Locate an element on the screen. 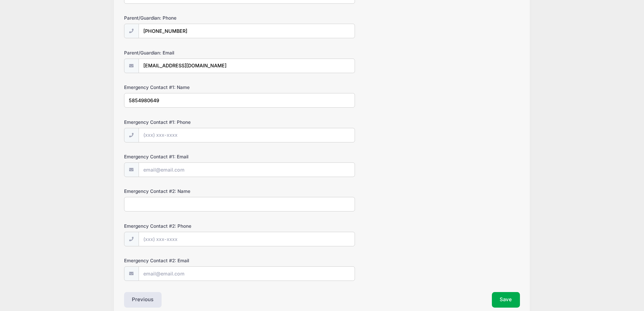  button: Previous is located at coordinates (143, 299).